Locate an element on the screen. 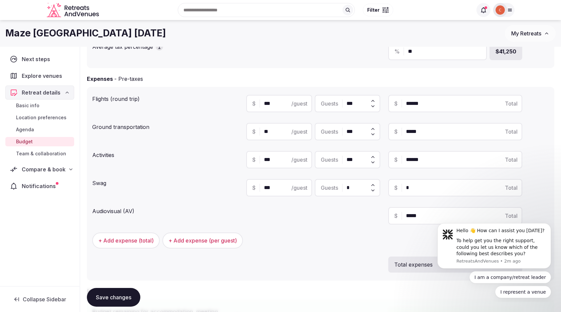 The height and width of the screenshot is (312, 561). button: Collapse Sidebar is located at coordinates (40, 299).